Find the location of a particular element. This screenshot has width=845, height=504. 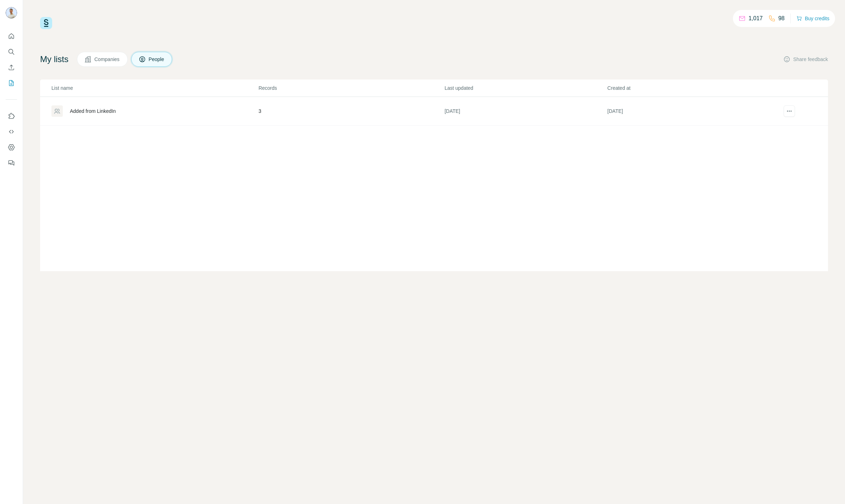

button: My lists is located at coordinates (11, 83).